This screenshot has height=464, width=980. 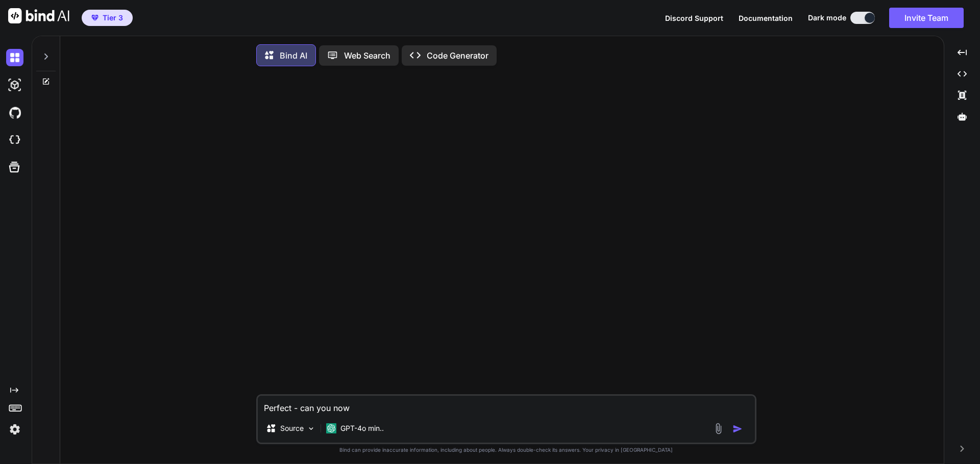 I want to click on button: Discord Support, so click(x=694, y=18).